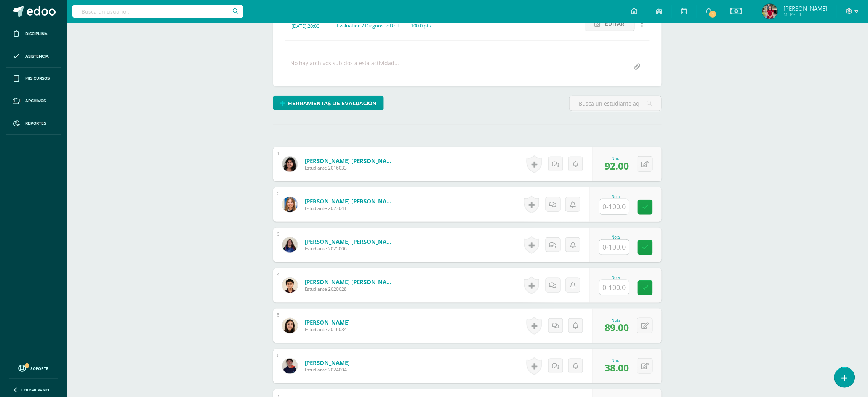 The height and width of the screenshot is (397, 868). Describe the element at coordinates (34, 56) in the screenshot. I see `a: Asistencia` at that location.